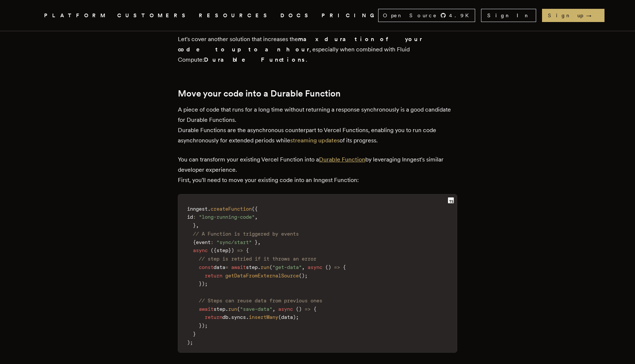 The image size is (635, 364). What do you see at coordinates (225, 317) in the screenshot?
I see `span: db` at bounding box center [225, 317].